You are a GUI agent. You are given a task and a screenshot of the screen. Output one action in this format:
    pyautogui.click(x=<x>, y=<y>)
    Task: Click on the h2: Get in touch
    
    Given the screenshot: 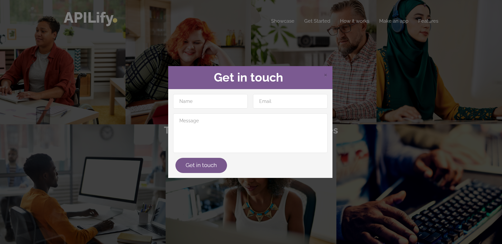 What is the action you would take?
    pyautogui.click(x=250, y=78)
    